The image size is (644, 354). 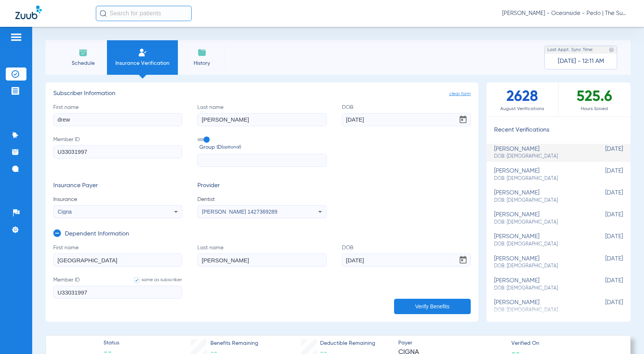 I want to click on span: Hours Saved, so click(x=594, y=109).